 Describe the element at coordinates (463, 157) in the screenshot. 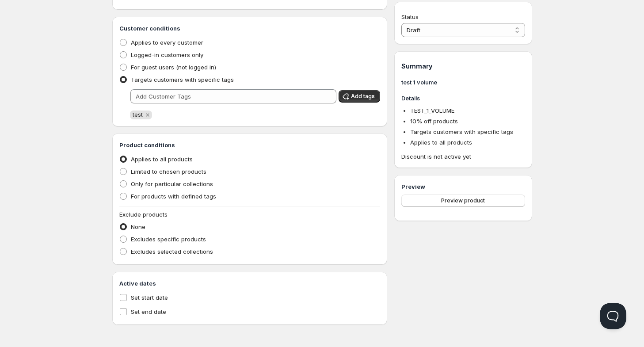

I see `span: Discount is not active yet` at that location.